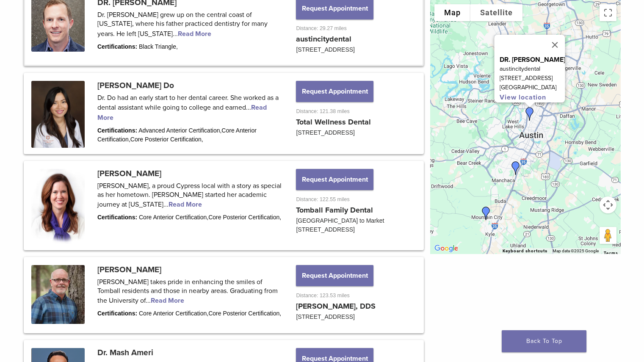 This screenshot has height=362, width=644. Describe the element at coordinates (554, 45) in the screenshot. I see `button: Close` at that location.